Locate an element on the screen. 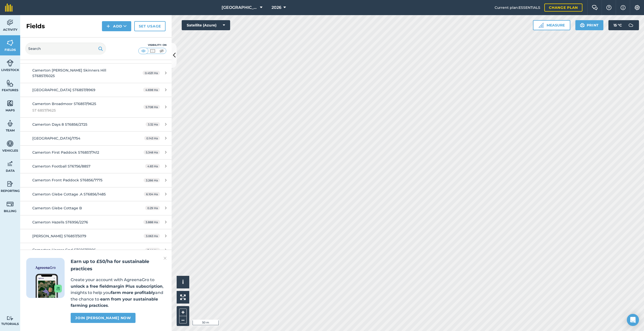 The width and height of the screenshot is (644, 331). span: 0.29 Ha is located at coordinates (153, 208).